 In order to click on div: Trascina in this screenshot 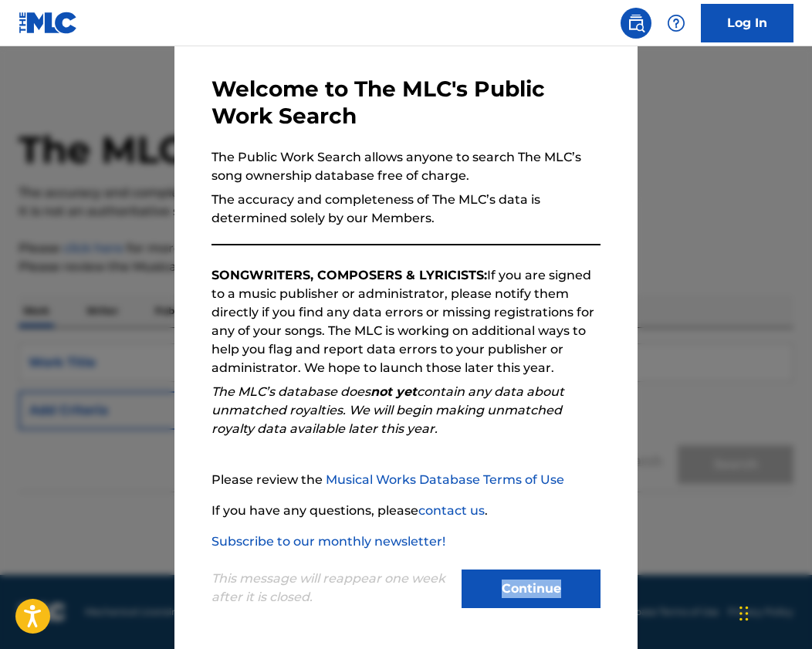, I will do `click(744, 614)`.